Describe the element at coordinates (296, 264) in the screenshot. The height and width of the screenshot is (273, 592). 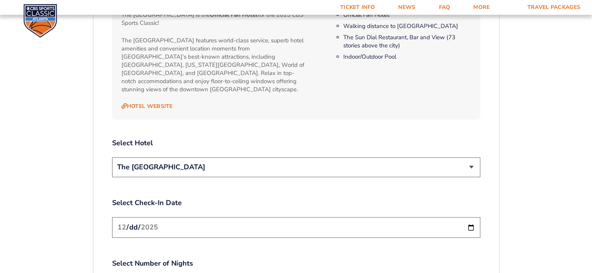
I see `label: Select Number of Nights` at that location.